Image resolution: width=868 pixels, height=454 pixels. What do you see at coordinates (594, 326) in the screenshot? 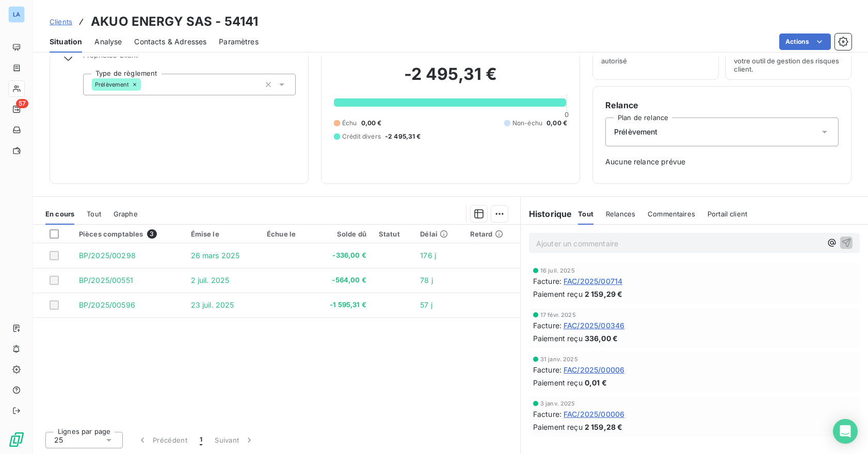
I see `span: FAC/2025/00346` at bounding box center [594, 326].